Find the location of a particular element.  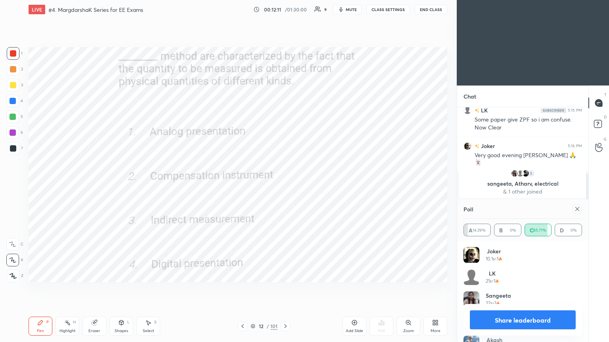

div: Add Slide is located at coordinates (354, 331).